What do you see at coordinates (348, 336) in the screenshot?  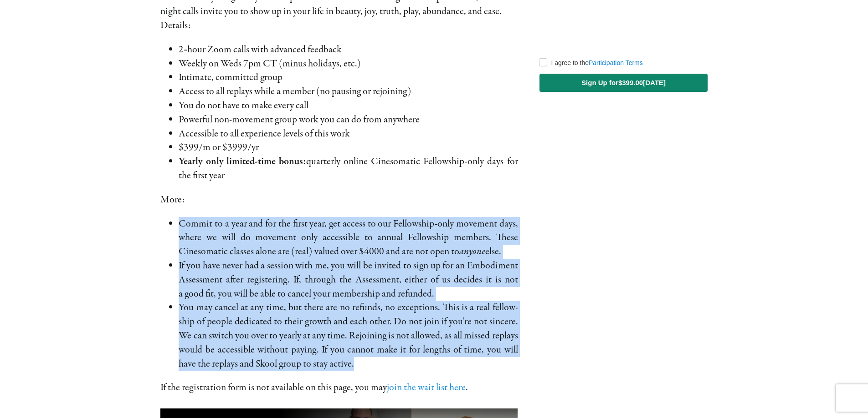 I see `li: You may can­cel at any time, but there are no refunds, no excep­tions. This is a real fel­low­shi...` at bounding box center [348, 336].